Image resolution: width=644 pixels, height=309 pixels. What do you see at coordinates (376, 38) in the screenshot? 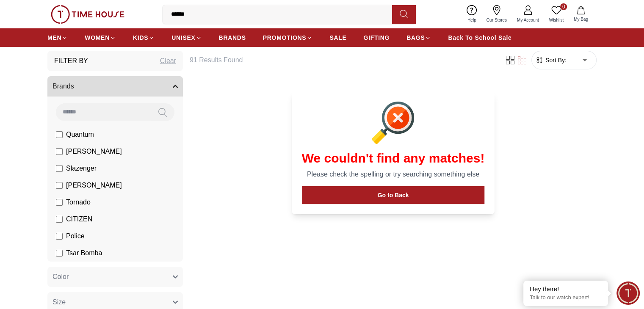
I see `span: GIFTING` at bounding box center [376, 38].